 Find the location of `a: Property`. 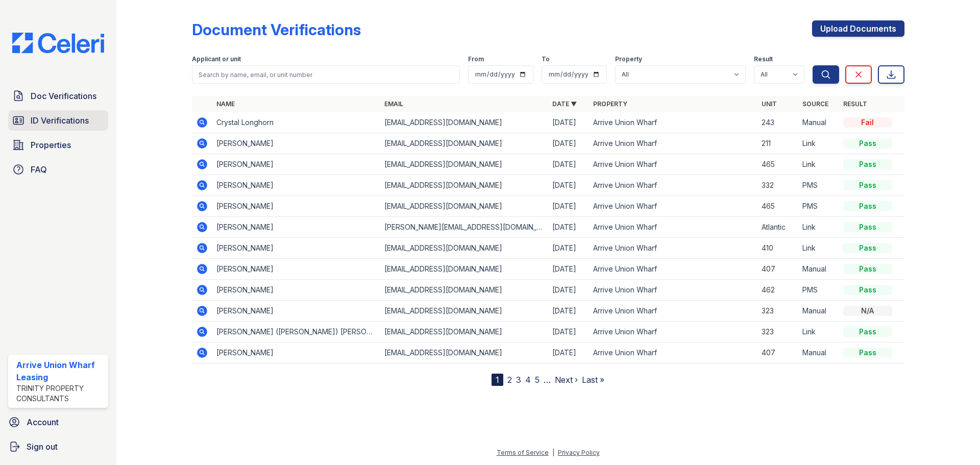

a: Property is located at coordinates (610, 103).